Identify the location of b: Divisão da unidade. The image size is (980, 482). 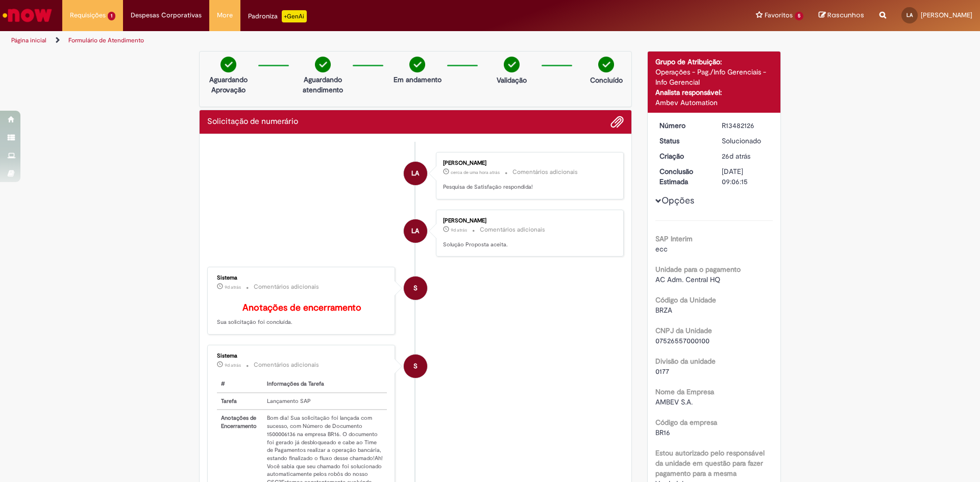
(685, 361).